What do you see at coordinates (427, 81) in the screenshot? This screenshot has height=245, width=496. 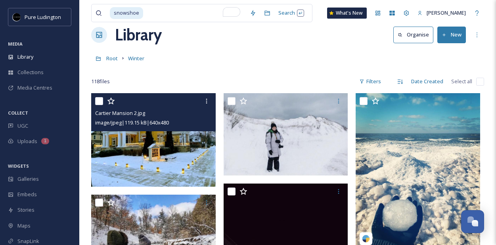 I see `div: Date Created` at bounding box center [427, 81].